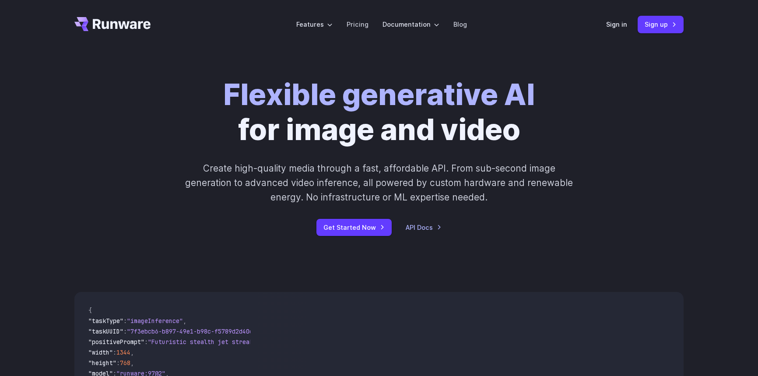 The image size is (758, 376). Describe the element at coordinates (123, 352) in the screenshot. I see `span: 1344` at that location.